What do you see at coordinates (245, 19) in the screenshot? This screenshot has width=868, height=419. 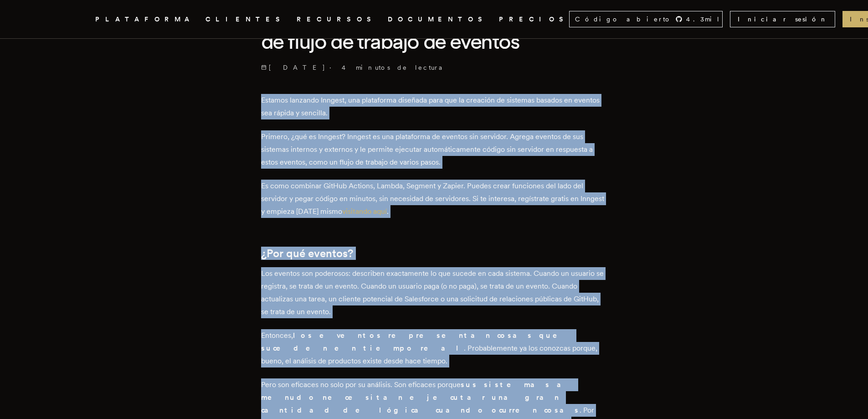 I see `font: CLIENTES` at bounding box center [245, 19].